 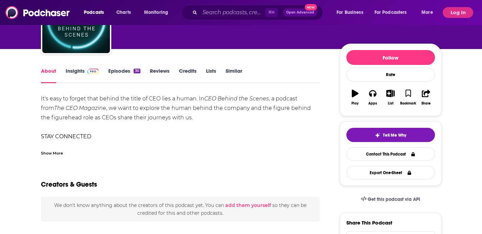 What do you see at coordinates (66, 136) in the screenshot?
I see `b: STAY CONNECTED` at bounding box center [66, 136].